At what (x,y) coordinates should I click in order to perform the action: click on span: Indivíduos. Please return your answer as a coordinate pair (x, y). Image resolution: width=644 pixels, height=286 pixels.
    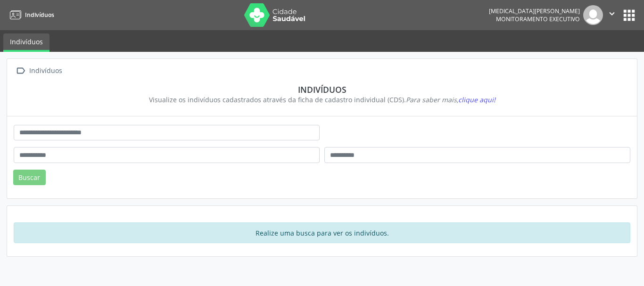
    Looking at the image, I should click on (40, 15).